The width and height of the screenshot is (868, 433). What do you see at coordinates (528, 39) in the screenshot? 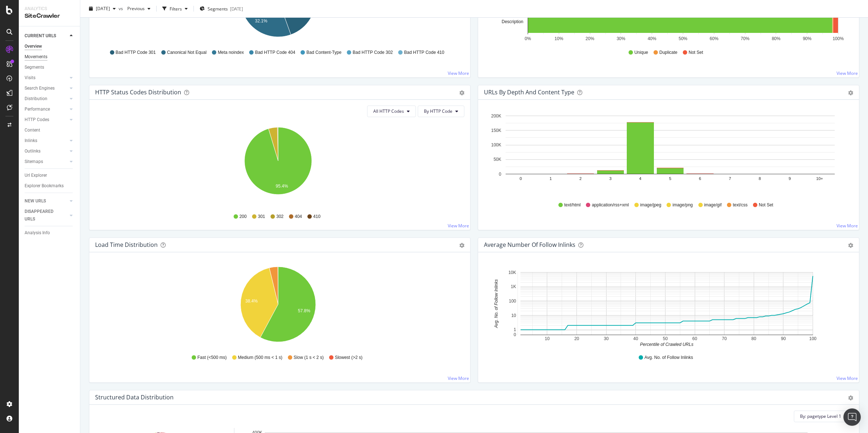
I see `text: 0%` at bounding box center [528, 39].